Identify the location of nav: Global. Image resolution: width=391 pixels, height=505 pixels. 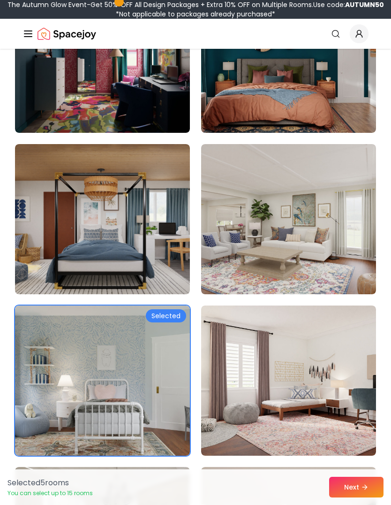
(196, 34).